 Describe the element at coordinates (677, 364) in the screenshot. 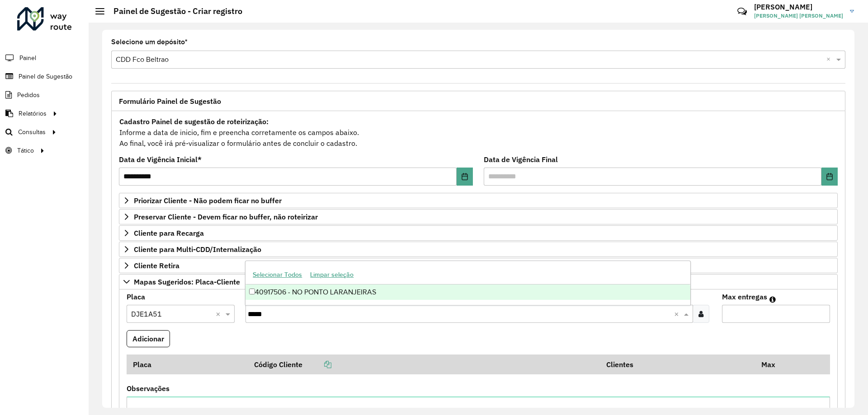

I see `th: Clientes` at that location.